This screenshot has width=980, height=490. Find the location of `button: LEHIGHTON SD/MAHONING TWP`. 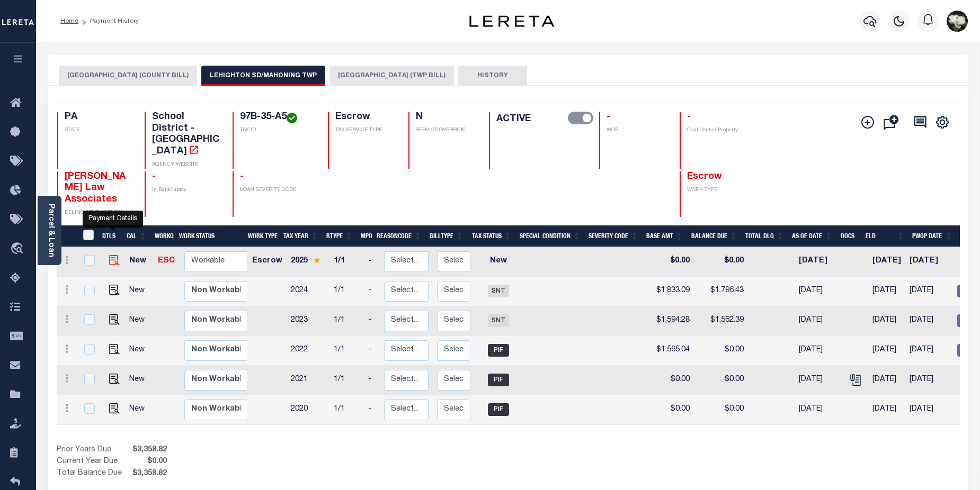

button: LEHIGHTON SD/MAHONING TWP is located at coordinates (263, 76).